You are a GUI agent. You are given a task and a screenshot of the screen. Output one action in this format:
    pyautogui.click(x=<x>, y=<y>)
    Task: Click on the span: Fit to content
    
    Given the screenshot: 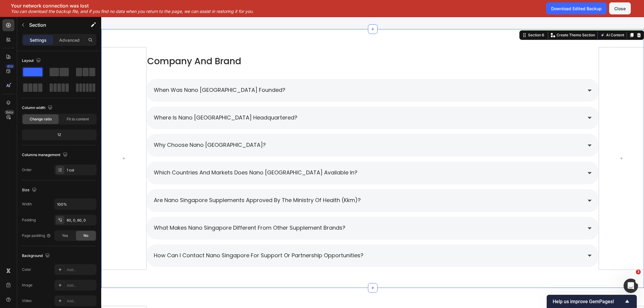 What is the action you would take?
    pyautogui.click(x=78, y=119)
    